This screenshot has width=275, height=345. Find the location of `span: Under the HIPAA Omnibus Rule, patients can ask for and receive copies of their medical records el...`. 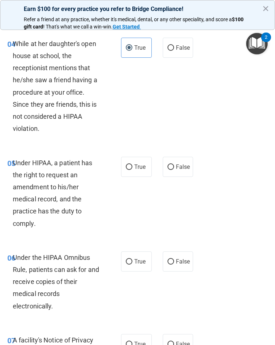

span: Under the HIPAA Omnibus Rule, patients can ask for and receive copies of their medical records el... is located at coordinates (56, 282).